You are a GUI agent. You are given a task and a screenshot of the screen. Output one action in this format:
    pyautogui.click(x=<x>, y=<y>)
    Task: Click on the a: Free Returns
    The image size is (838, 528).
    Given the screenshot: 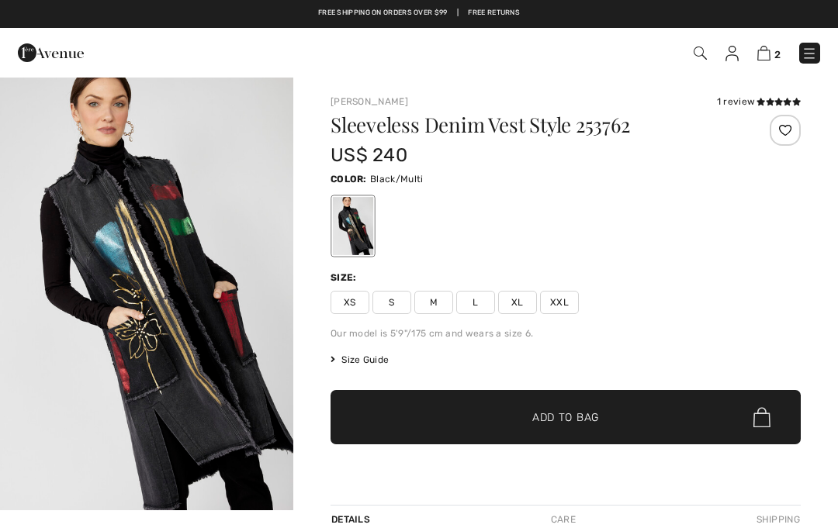 What is the action you would take?
    pyautogui.click(x=493, y=13)
    